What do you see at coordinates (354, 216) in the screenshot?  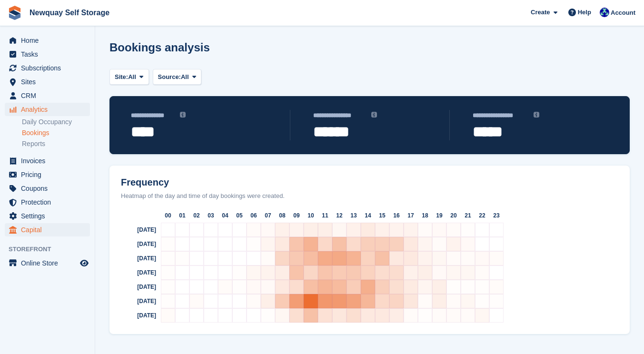 I see `div: 13` at bounding box center [354, 216].